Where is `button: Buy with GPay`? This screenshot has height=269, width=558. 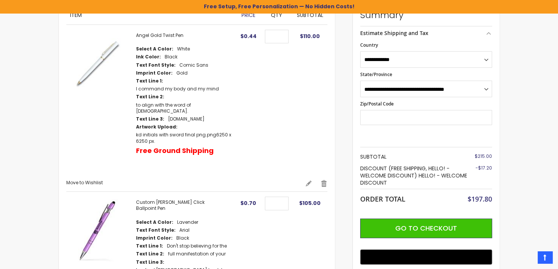 button: Buy with GPay is located at coordinates (426, 257).